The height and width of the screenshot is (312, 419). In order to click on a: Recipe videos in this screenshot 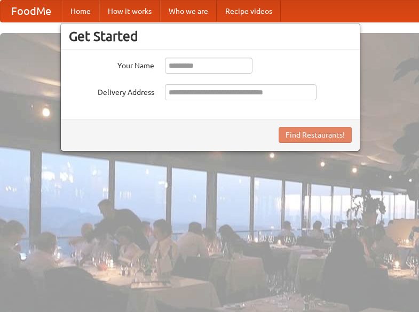, I will do `click(249, 11)`.